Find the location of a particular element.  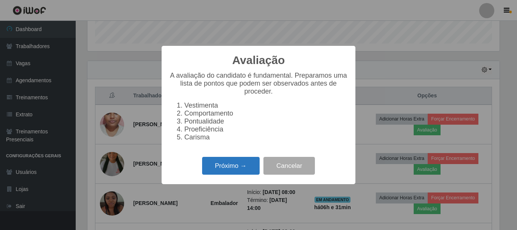

li: Pontualidade is located at coordinates (266, 121).